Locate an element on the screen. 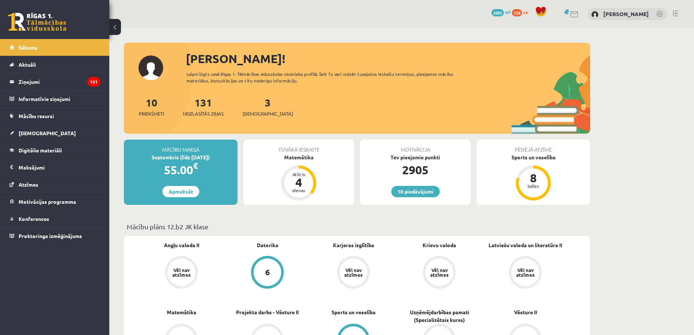 The width and height of the screenshot is (694, 335). div: Pēdējā atzīme is located at coordinates (534, 147).